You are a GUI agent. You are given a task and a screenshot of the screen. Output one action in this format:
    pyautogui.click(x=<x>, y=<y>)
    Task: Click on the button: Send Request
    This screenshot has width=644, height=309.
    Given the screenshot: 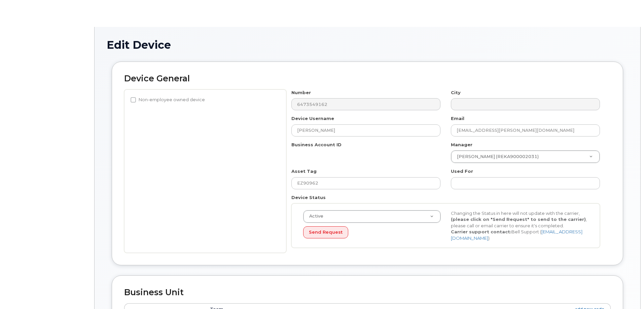 What is the action you would take?
    pyautogui.click(x=325, y=232)
    